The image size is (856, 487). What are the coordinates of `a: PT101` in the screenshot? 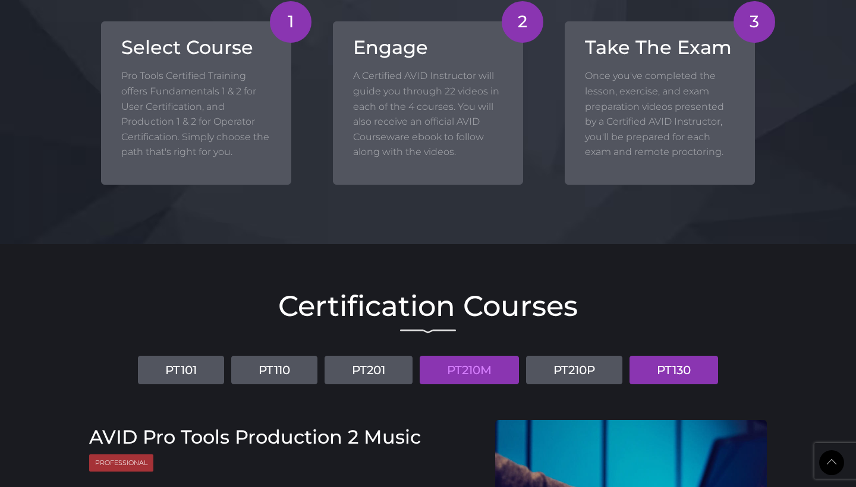 It's located at (181, 370).